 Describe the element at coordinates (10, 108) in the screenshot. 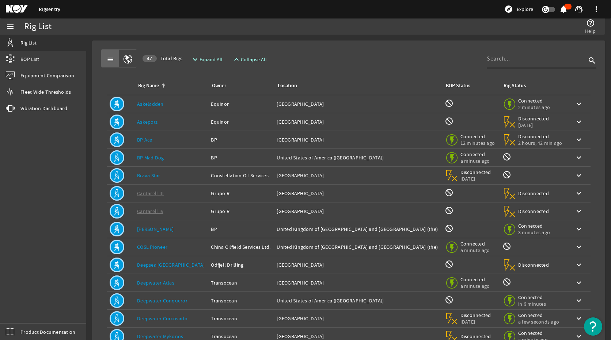

I see `mat-icon: vibration` at that location.